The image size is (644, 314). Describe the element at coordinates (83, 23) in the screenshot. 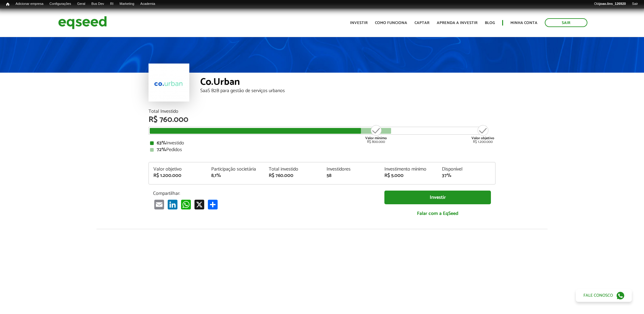

I see `img: EqSeed` at that location.